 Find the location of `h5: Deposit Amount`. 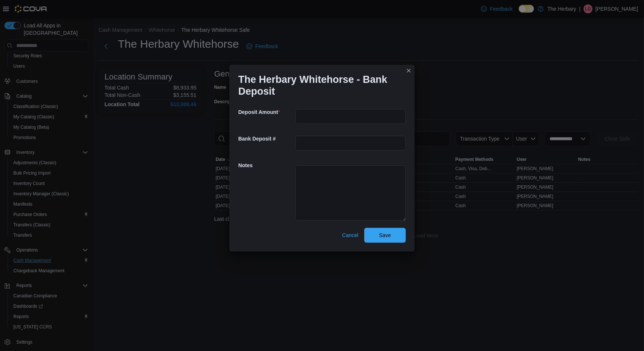

h5: Deposit Amount is located at coordinates (266, 112).